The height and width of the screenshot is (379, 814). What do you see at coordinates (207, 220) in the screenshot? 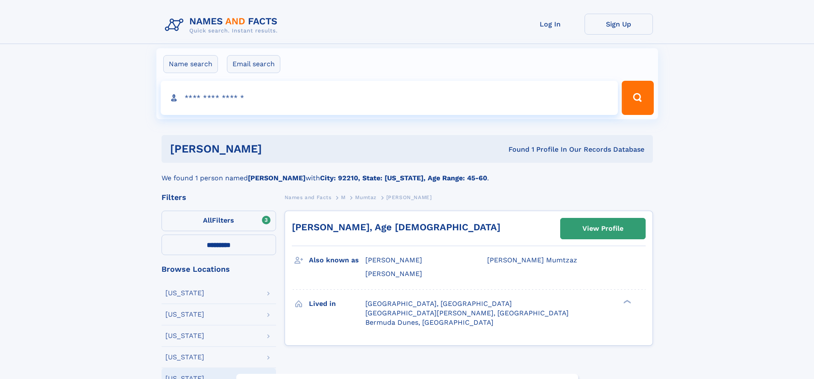
I see `span: All` at bounding box center [207, 220].